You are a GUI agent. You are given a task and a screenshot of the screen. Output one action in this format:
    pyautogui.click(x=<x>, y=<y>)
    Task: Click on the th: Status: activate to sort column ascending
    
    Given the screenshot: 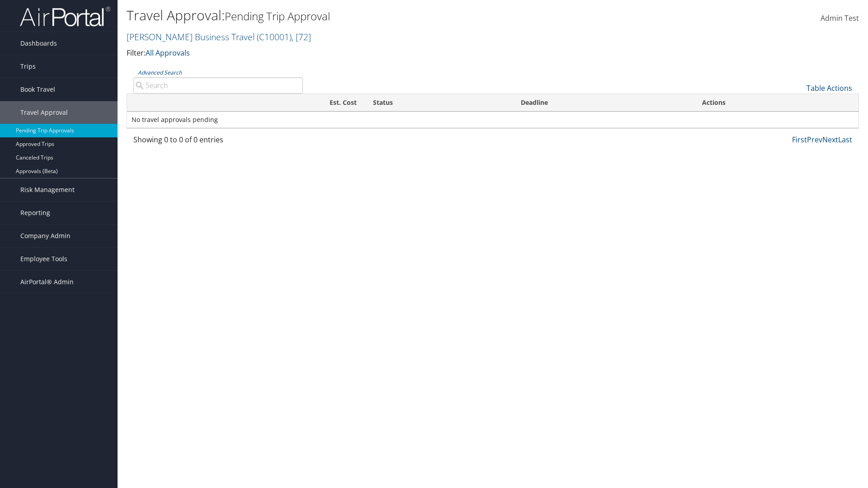 What is the action you would take?
    pyautogui.click(x=438, y=102)
    